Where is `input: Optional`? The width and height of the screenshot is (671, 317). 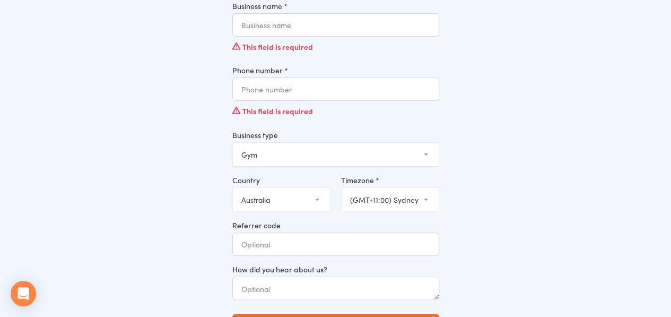
input: Optional is located at coordinates (336, 244).